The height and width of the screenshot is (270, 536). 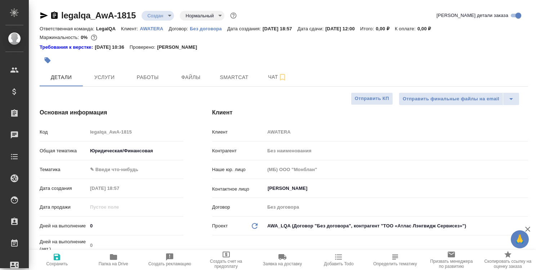 I want to click on button: Заявка на доставку, so click(x=283, y=260).